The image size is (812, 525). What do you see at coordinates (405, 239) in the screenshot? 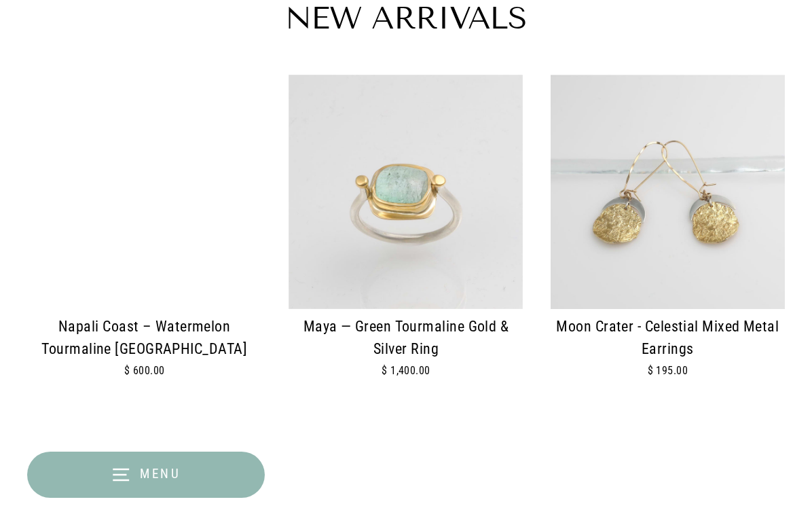
I see `a: One-of-a-kind green tourmaline gold and silver ring – Maya design by Breathe Autumn Rain Maya — G...` at bounding box center [405, 239].